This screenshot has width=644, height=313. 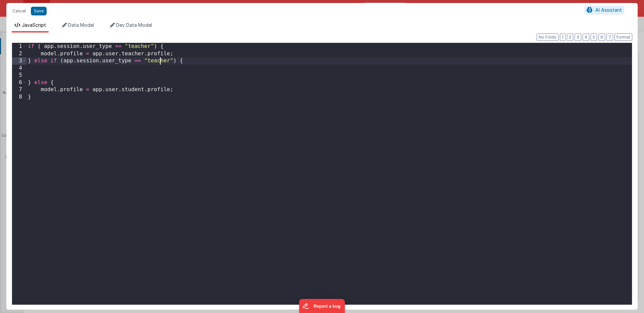 What do you see at coordinates (134, 25) in the screenshot?
I see `span: Dev Data Model` at bounding box center [134, 25].